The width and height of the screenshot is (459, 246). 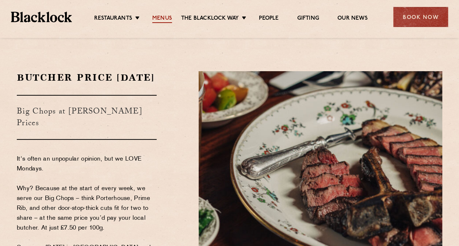 What do you see at coordinates (421, 17) in the screenshot?
I see `div: Book Now` at bounding box center [421, 17].